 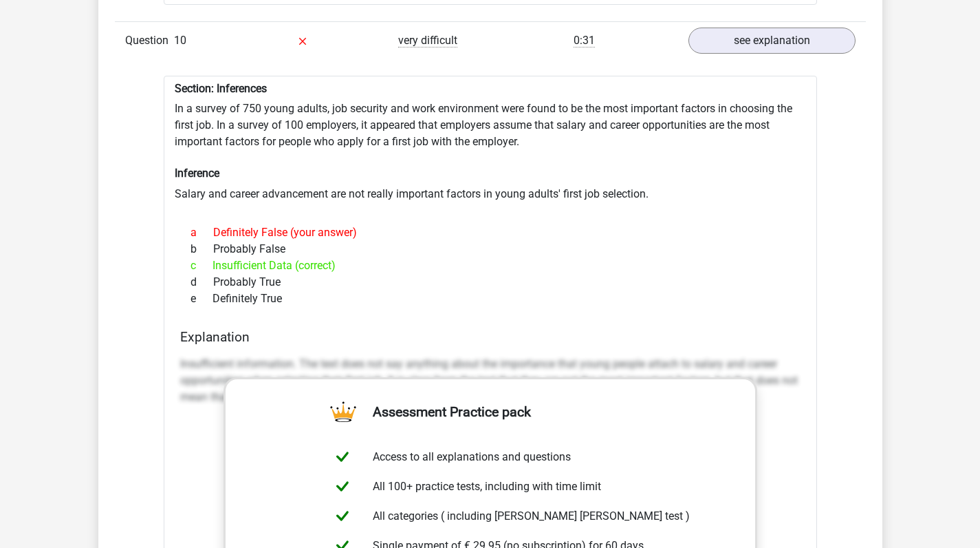 I want to click on div: Probably False, so click(x=490, y=249).